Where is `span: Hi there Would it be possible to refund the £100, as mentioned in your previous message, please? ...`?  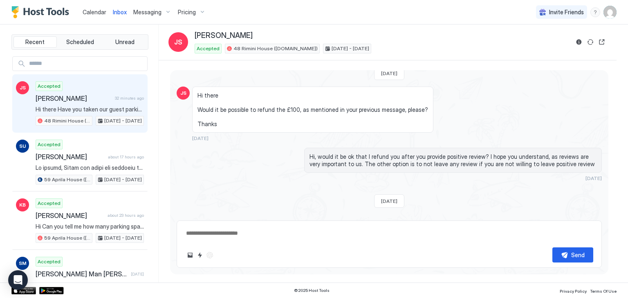 span: Hi there Would it be possible to refund the £100, as mentioned in your previous message, please? ... is located at coordinates (313, 110).